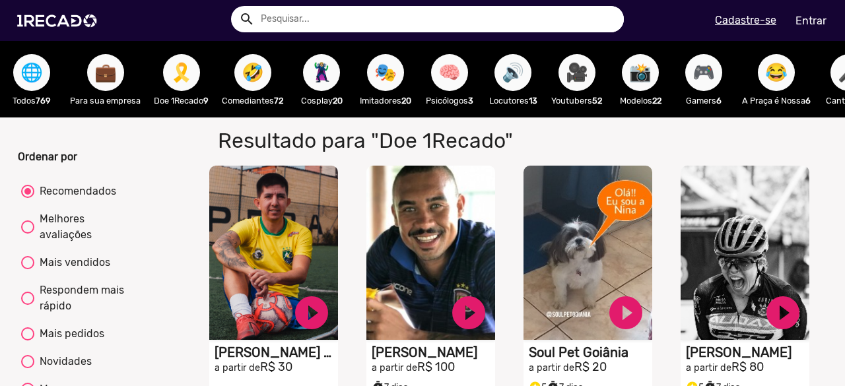  What do you see at coordinates (105, 100) in the screenshot?
I see `p: Para sua empresa` at bounding box center [105, 100].